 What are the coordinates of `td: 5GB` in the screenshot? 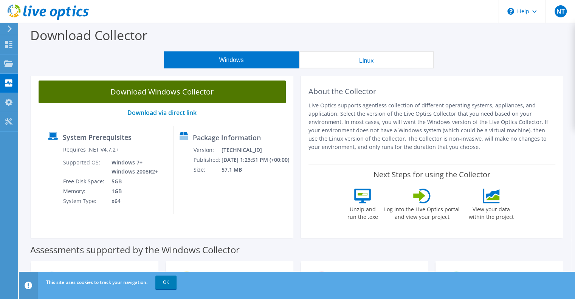 It's located at (133, 181).